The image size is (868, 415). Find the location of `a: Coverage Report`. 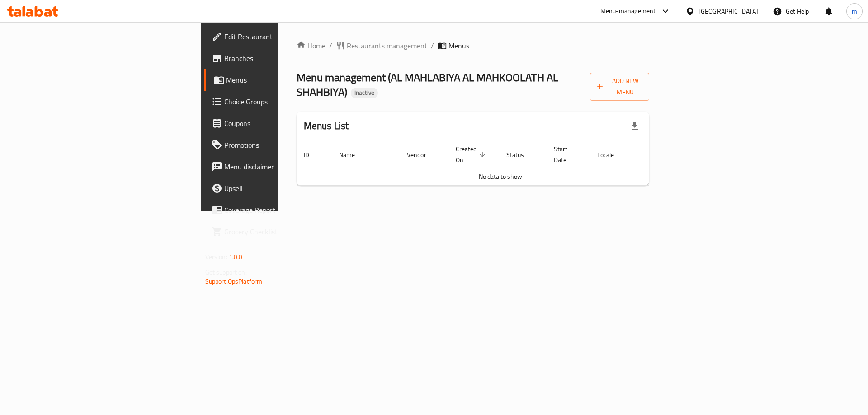

a: Coverage Report is located at coordinates (275, 210).